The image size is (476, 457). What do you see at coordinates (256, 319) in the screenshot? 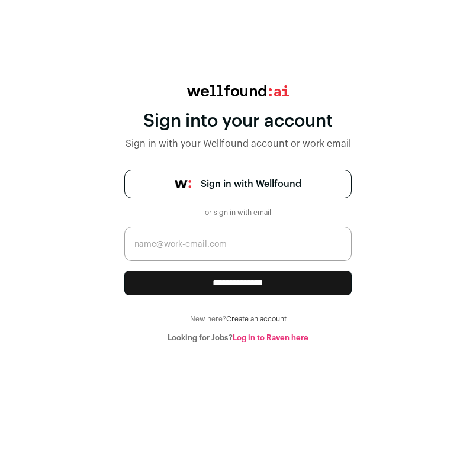
I see `a: Create an account` at bounding box center [256, 319].